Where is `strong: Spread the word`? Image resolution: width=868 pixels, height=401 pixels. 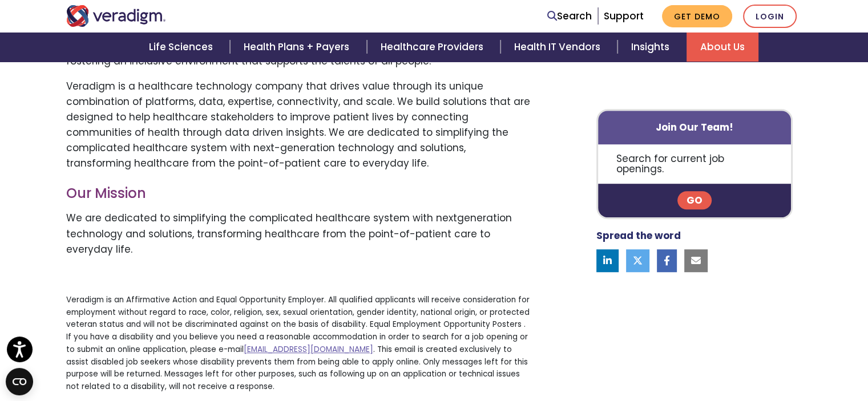
strong: Spread the word is located at coordinates (639, 236).